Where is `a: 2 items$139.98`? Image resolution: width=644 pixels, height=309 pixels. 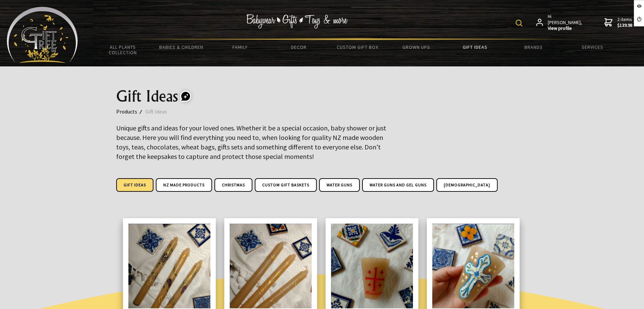 a: 2 items$139.98 is located at coordinates (618, 23).